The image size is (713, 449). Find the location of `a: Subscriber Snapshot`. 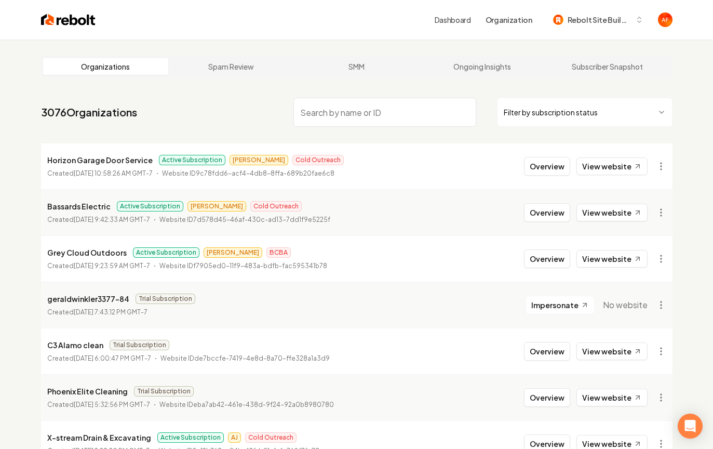

a: Subscriber Snapshot is located at coordinates (608, 67).